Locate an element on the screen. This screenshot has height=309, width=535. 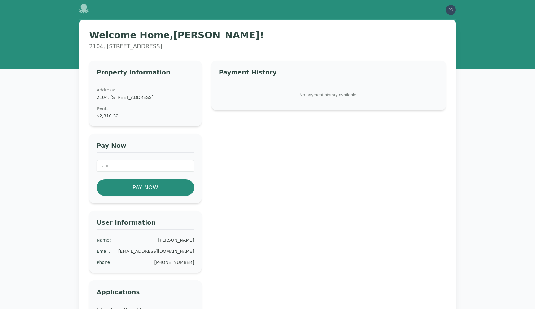
h3: User Information is located at coordinates (145, 224).